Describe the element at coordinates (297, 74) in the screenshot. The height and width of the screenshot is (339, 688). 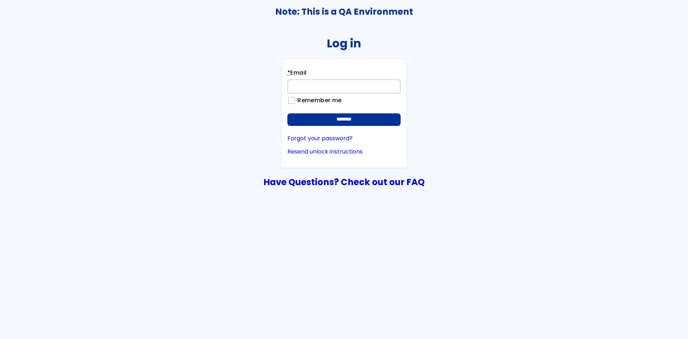
I see `label: Email` at that location.